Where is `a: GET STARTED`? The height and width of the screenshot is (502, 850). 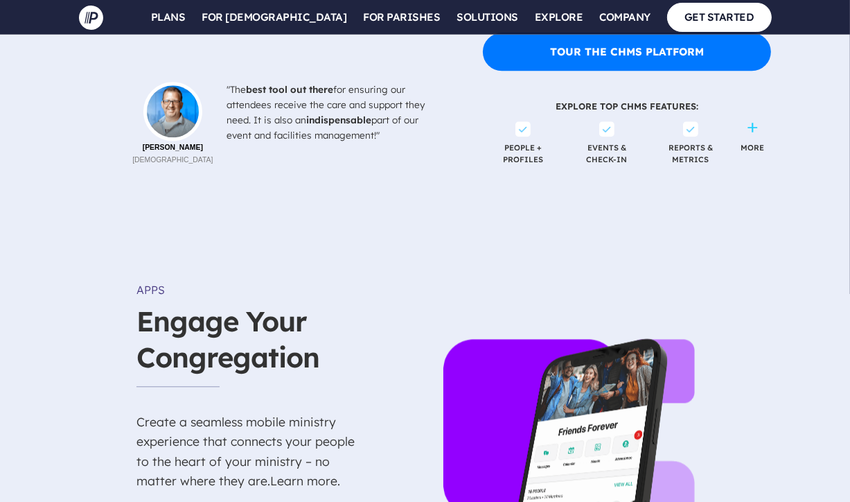
a: GET STARTED is located at coordinates (719, 17).